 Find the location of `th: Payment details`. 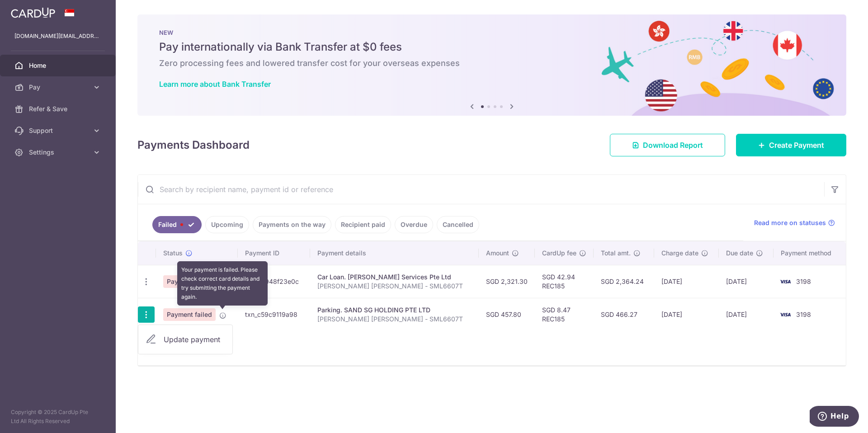

th: Payment details is located at coordinates (394, 253).